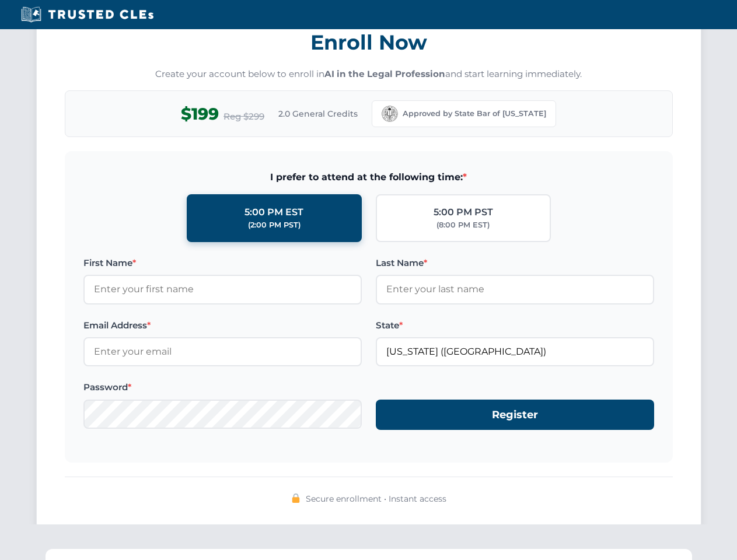 Image resolution: width=737 pixels, height=560 pixels. Describe the element at coordinates (515, 263) in the screenshot. I see `label: Last Name` at that location.